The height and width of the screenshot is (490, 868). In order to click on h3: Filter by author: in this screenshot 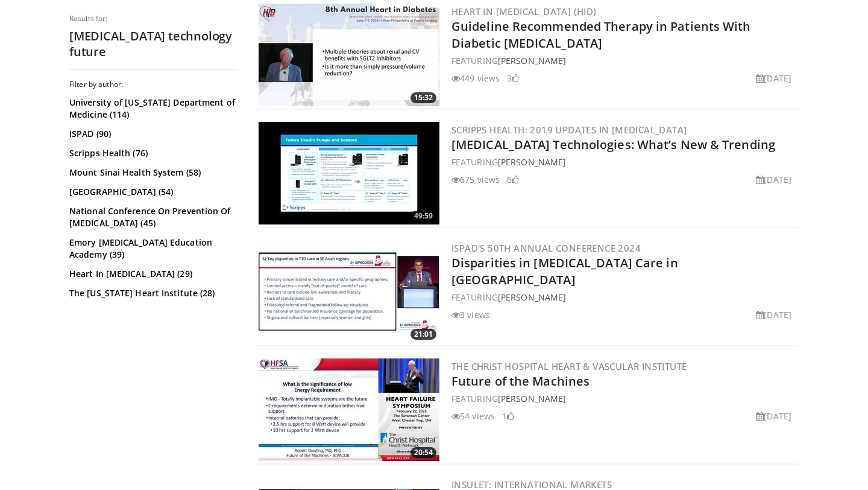, I will do `click(154, 84)`.